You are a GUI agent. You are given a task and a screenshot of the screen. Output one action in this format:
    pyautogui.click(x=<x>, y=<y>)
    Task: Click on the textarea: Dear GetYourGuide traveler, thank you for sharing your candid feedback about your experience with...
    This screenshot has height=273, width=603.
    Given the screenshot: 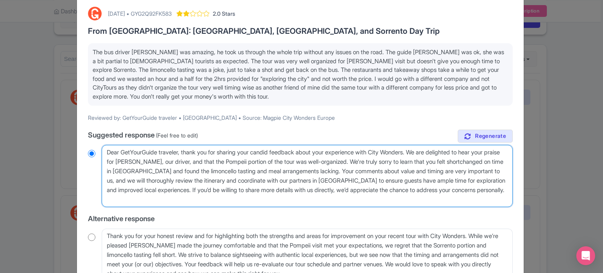 What is the action you would take?
    pyautogui.click(x=307, y=176)
    